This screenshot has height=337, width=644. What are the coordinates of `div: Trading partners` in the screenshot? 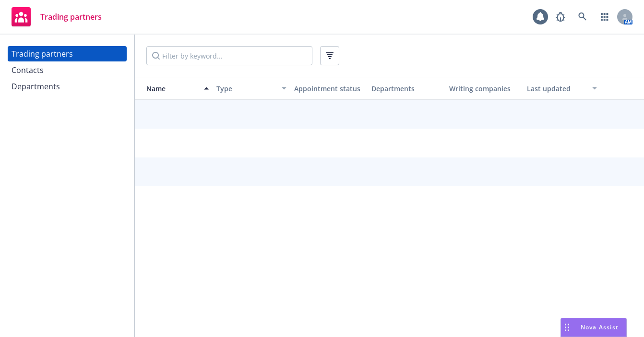 It's located at (42, 54).